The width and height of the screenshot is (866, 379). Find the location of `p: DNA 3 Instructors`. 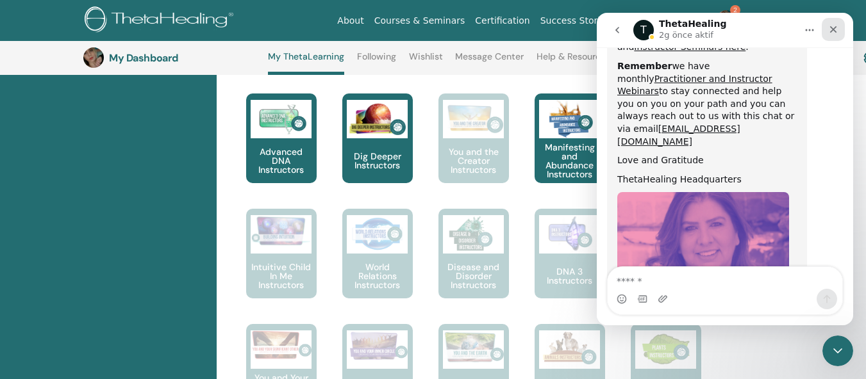

p: DNA 3 Instructors is located at coordinates (570, 276).